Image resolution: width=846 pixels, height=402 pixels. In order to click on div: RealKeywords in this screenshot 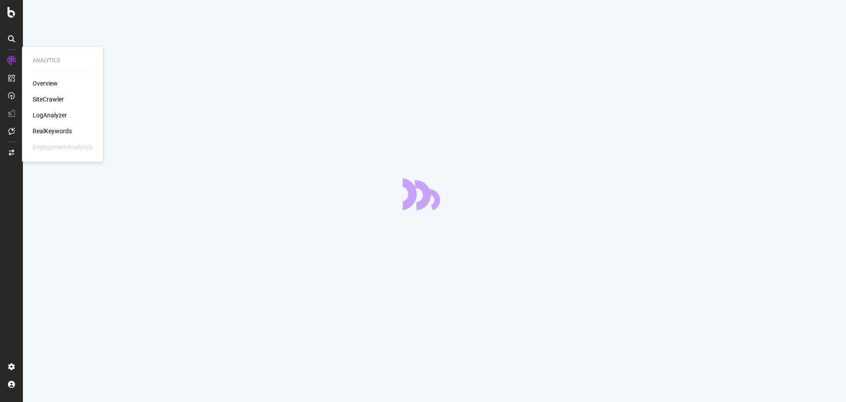, I will do `click(52, 131)`.